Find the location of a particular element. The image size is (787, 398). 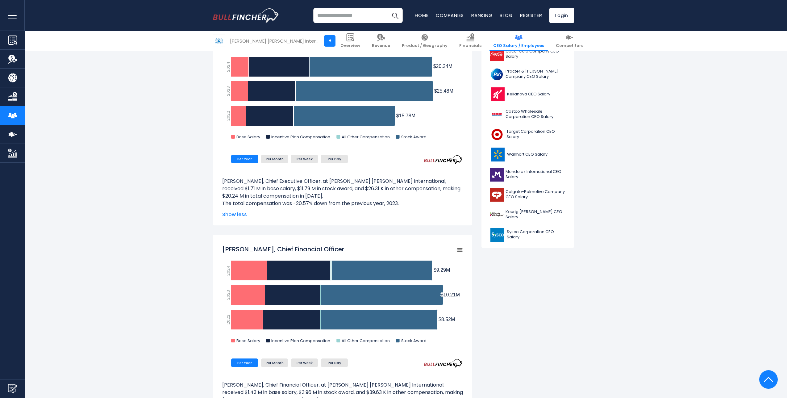

svg: Emmanuel Babeau, Chief Financial Officer is located at coordinates (343, 296).